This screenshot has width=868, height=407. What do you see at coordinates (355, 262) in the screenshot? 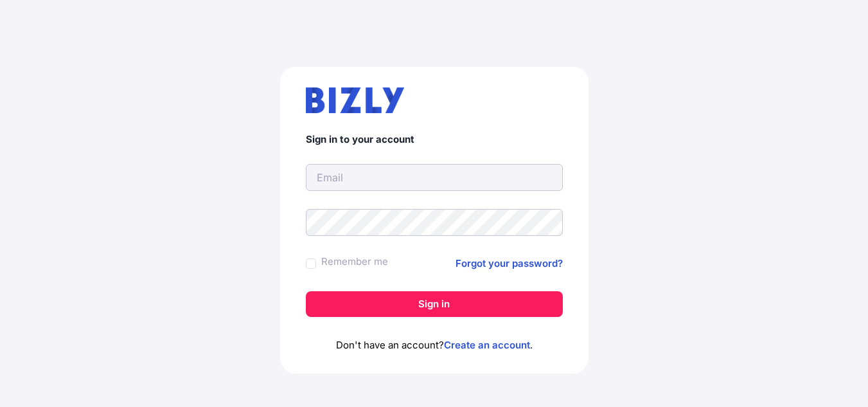
I see `label: Remember me` at bounding box center [355, 262].